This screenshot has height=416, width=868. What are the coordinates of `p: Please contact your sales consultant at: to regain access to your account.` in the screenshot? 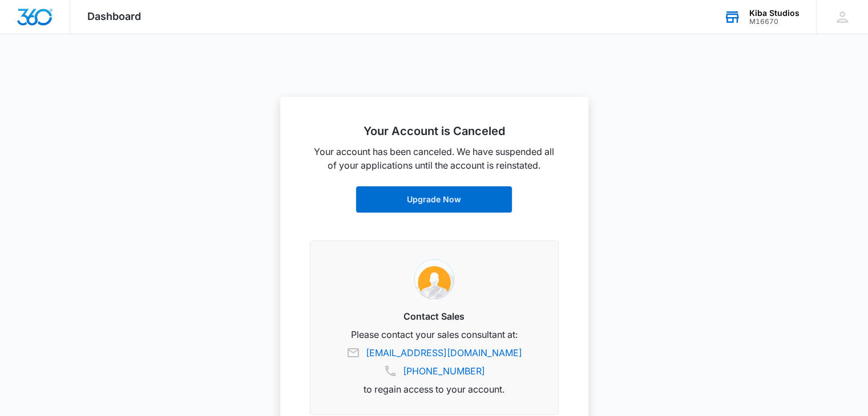 It's located at (434, 362).